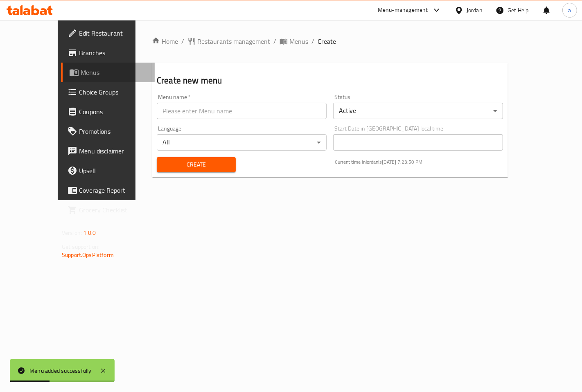 The height and width of the screenshot is (392, 582). Describe the element at coordinates (241, 111) in the screenshot. I see `input: Please enter Menu name` at that location.